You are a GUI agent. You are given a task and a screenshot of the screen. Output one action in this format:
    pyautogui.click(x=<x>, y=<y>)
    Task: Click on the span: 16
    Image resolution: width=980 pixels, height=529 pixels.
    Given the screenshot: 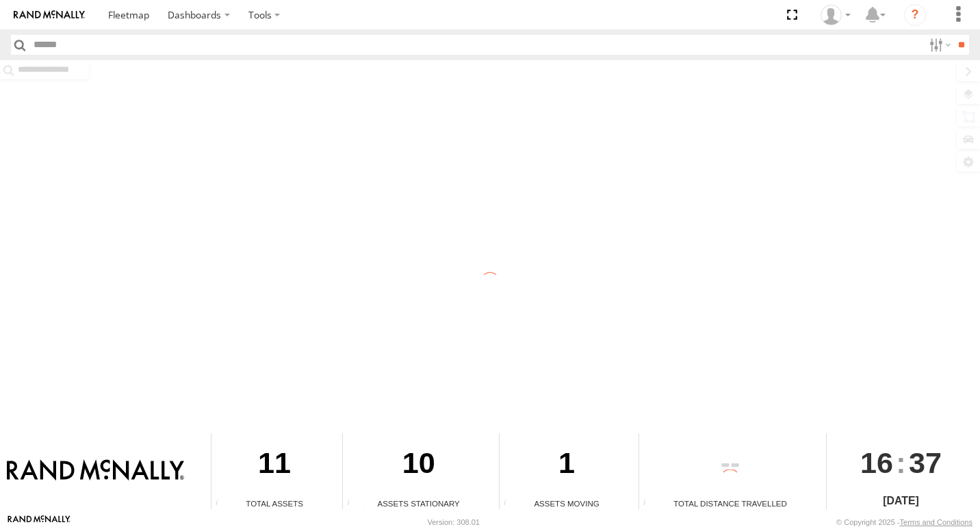 What is the action you would take?
    pyautogui.click(x=876, y=463)
    